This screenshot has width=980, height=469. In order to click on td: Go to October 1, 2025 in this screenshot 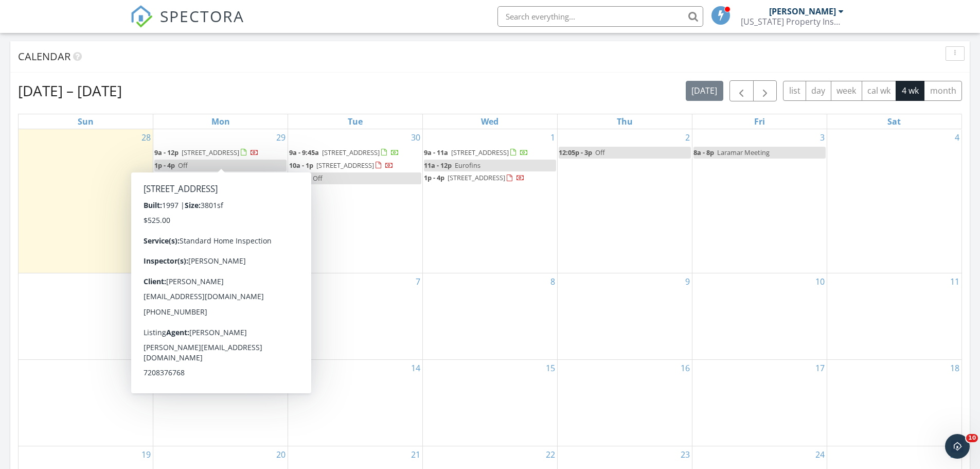, I will do `click(490, 201)`.